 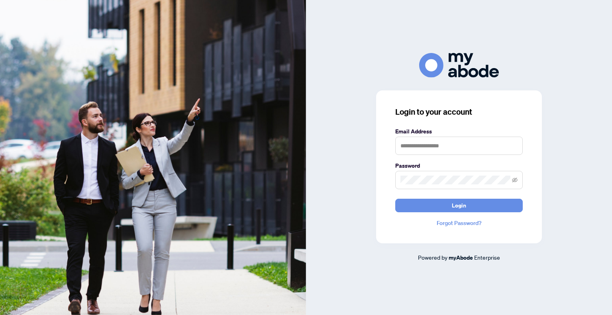 I want to click on button: Login, so click(x=459, y=206).